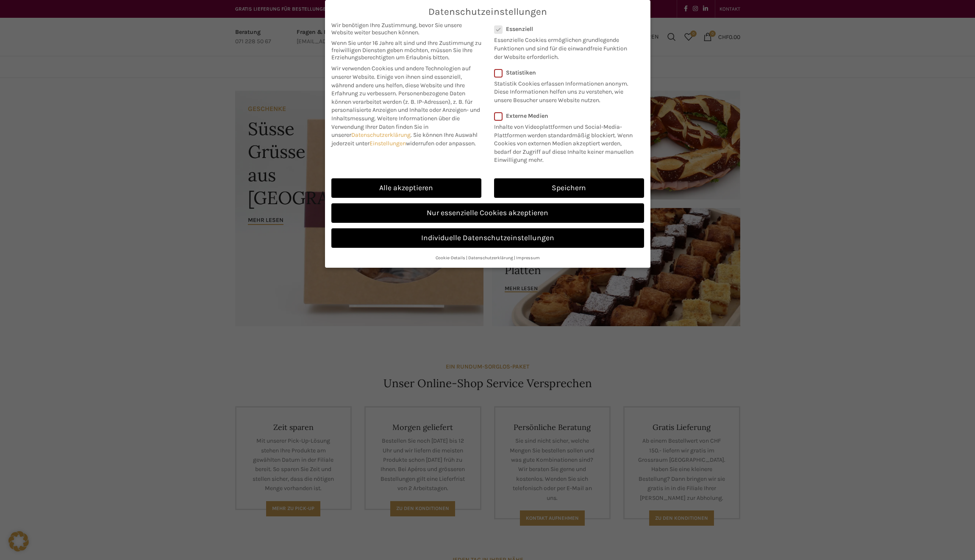 Image resolution: width=975 pixels, height=560 pixels. What do you see at coordinates (388, 143) in the screenshot?
I see `a: Einstellungen` at bounding box center [388, 143].